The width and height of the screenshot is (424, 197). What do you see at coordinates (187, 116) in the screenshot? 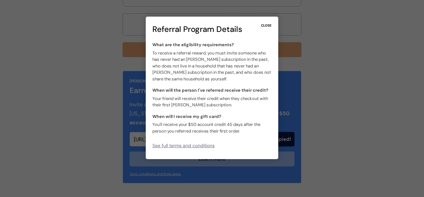
I see `div: When will I receive my gift card?` at bounding box center [187, 116].